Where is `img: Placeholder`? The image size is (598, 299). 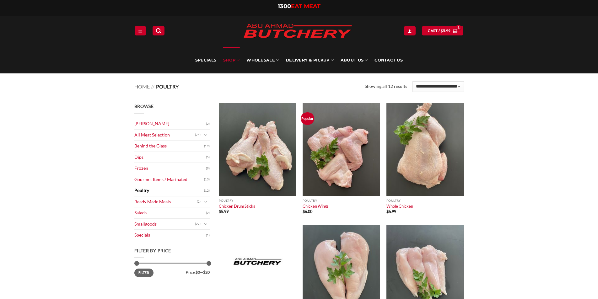
img: Placeholder is located at coordinates (257, 262).